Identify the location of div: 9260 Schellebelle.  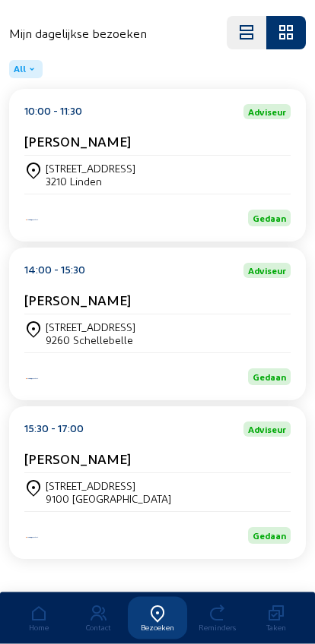
(90, 341).